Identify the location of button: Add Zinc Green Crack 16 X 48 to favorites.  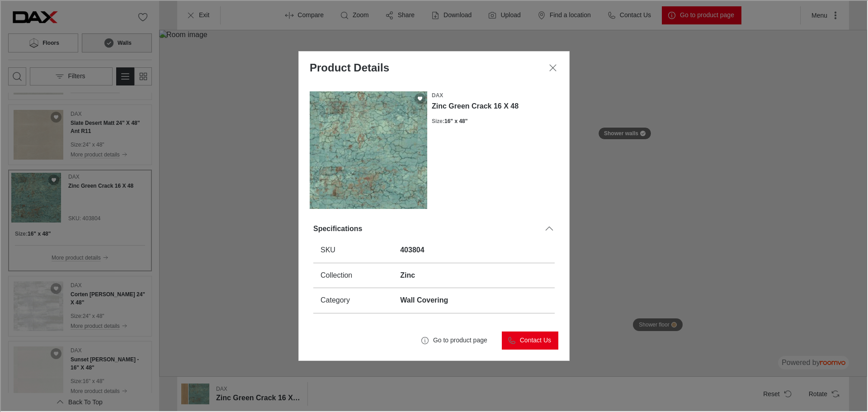
(419, 98).